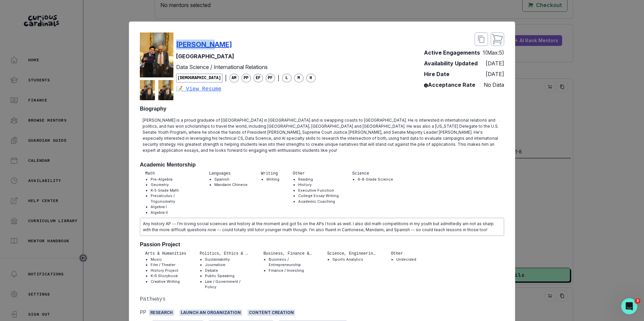  What do you see at coordinates (228, 174) in the screenshot?
I see `p: Languages` at bounding box center [228, 174].